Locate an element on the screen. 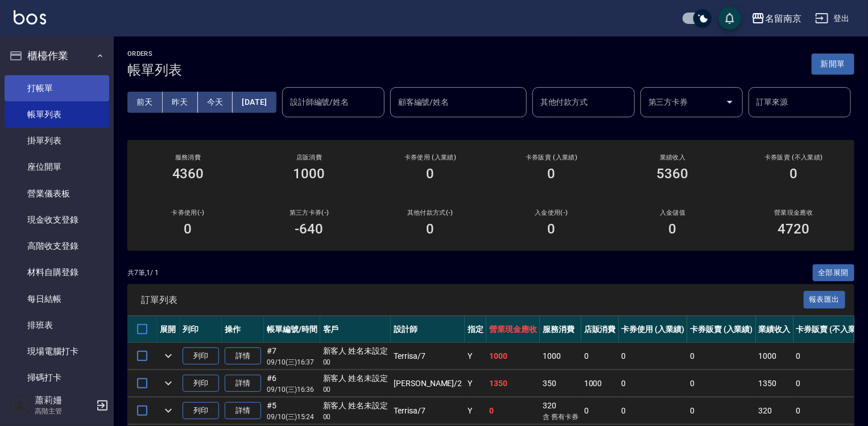 This screenshot has height=426, width=868. a: 新開單 is located at coordinates (833, 63).